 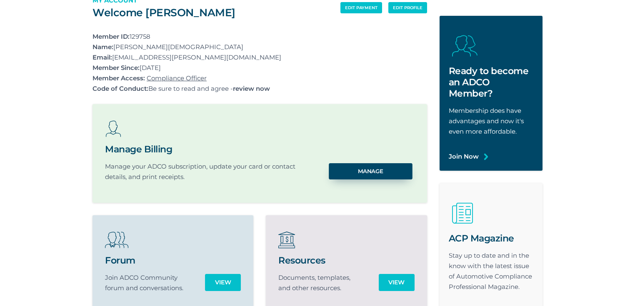 I want to click on h2: Forum, so click(x=146, y=260).